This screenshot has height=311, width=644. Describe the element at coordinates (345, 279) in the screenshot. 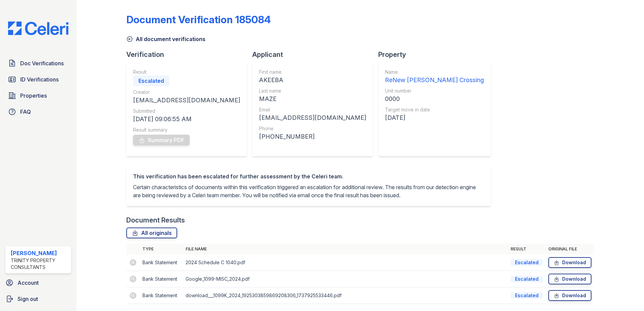

I see `td: Google_1099-MISC_2024.pdf` at that location.